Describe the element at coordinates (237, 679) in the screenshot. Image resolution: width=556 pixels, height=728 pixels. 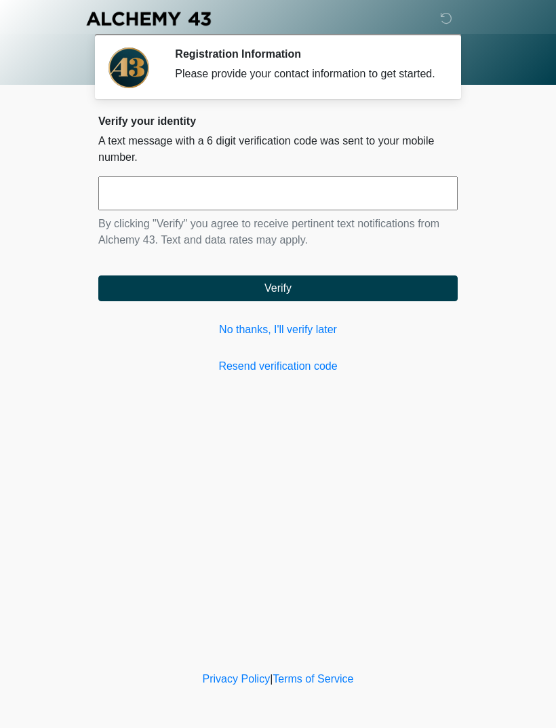
I see `a: Privacy Policy` at that location.